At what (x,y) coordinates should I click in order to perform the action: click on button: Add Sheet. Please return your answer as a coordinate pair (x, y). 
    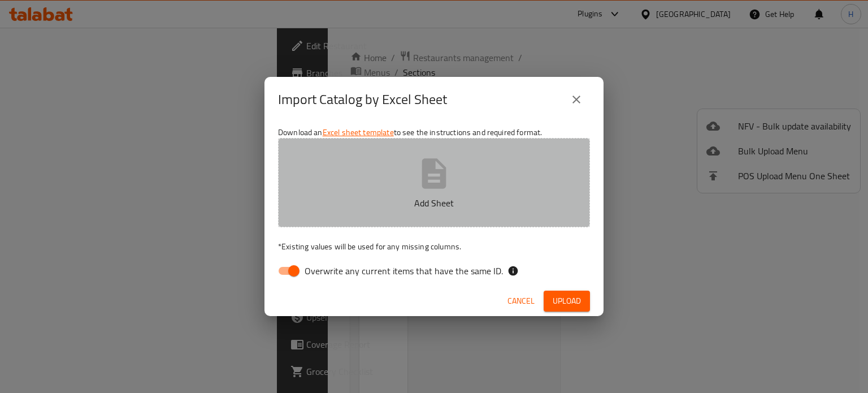
    Looking at the image, I should click on (434, 182).